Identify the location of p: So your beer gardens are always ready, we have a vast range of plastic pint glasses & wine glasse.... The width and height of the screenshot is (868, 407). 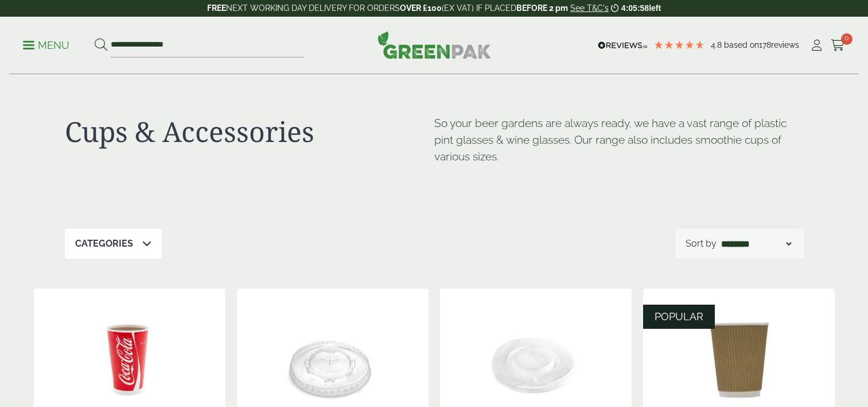
(619, 139).